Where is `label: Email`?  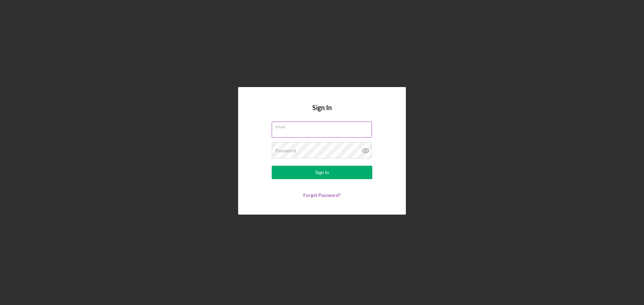 label: Email is located at coordinates (323, 126).